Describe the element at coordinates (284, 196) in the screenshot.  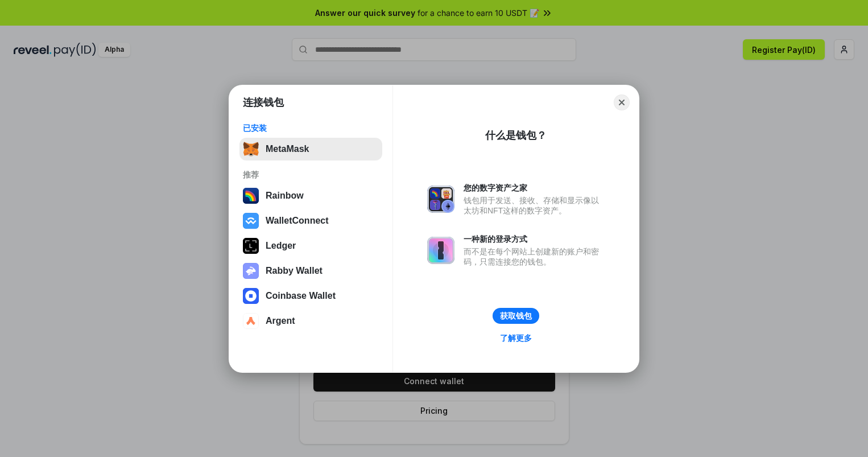
I see `div: Rainbow` at that location.